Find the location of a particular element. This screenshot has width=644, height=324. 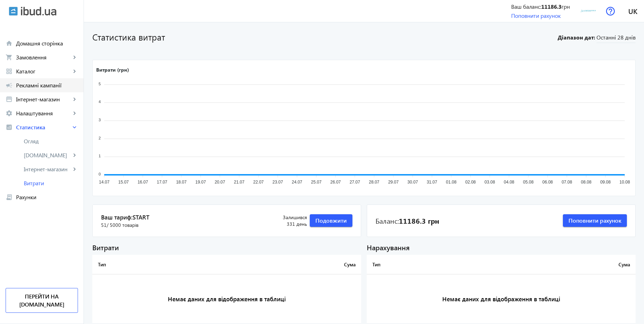

div: 331 день is located at coordinates (285, 221).